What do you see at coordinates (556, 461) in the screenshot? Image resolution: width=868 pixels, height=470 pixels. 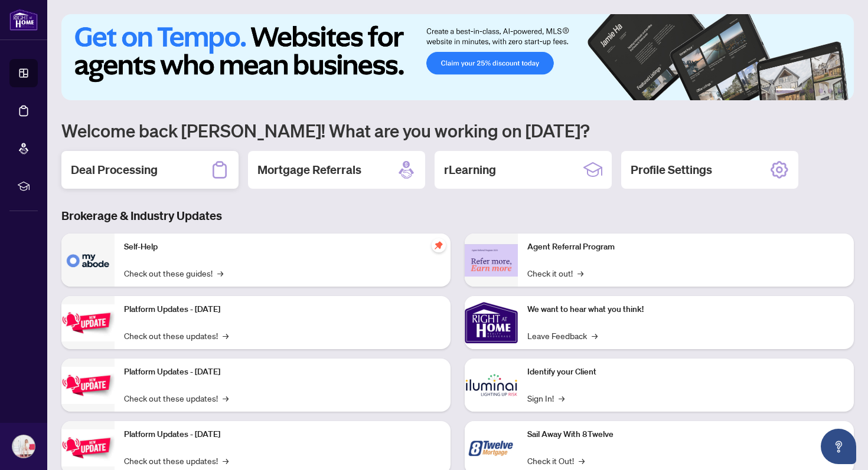 I see `a: Check it Out!→` at bounding box center [556, 461].